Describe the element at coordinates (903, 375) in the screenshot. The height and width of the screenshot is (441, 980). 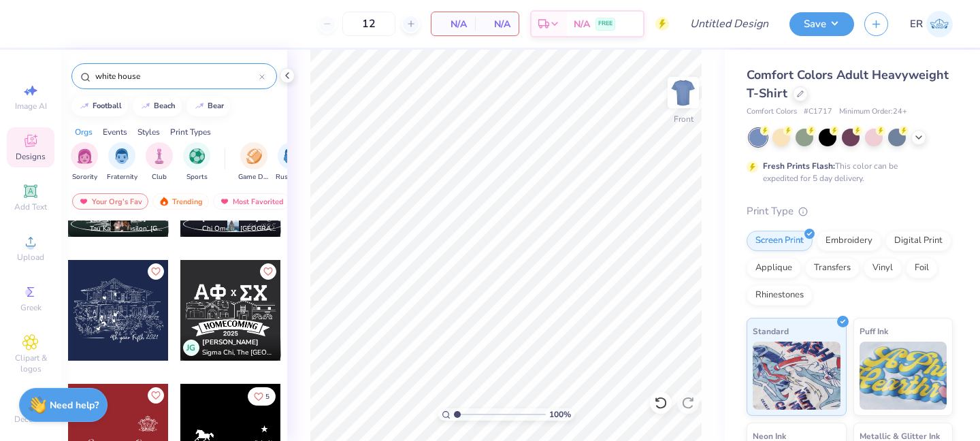
I see `img: Puff Ink` at that location.